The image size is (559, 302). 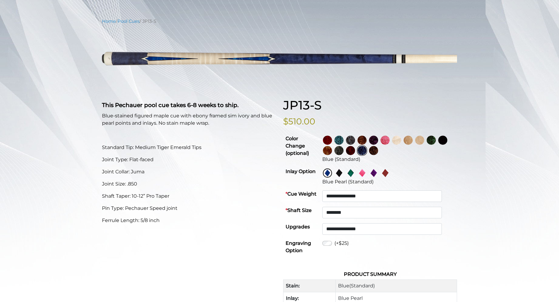 I want to click on td: Blue, so click(x=396, y=285).